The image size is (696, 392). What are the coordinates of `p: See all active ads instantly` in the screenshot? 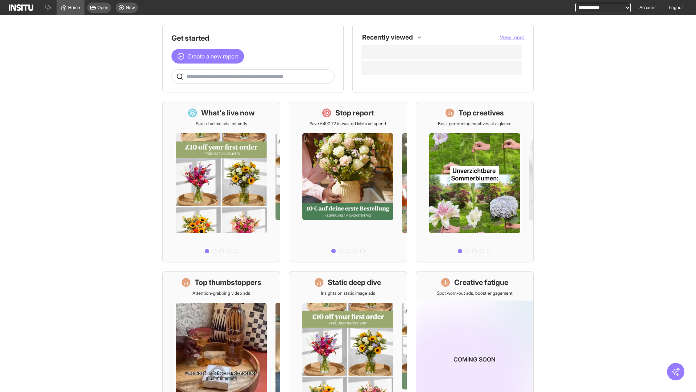 It's located at (221, 124).